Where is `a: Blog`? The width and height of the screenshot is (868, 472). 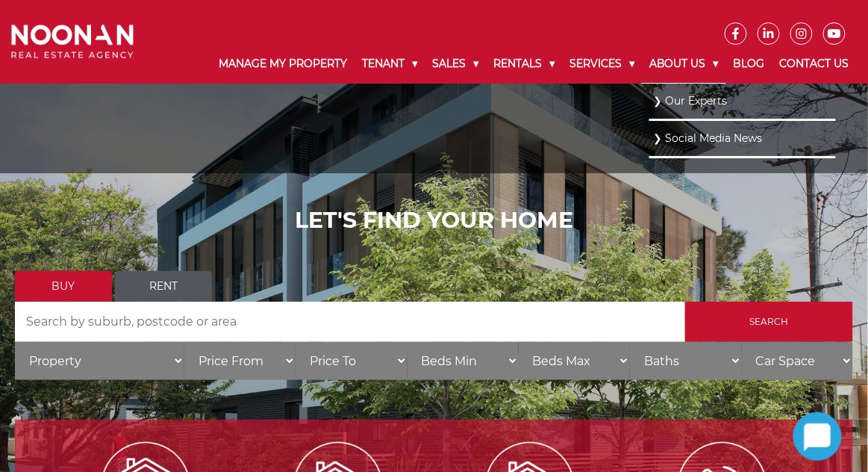
a: Blog is located at coordinates (749, 64).